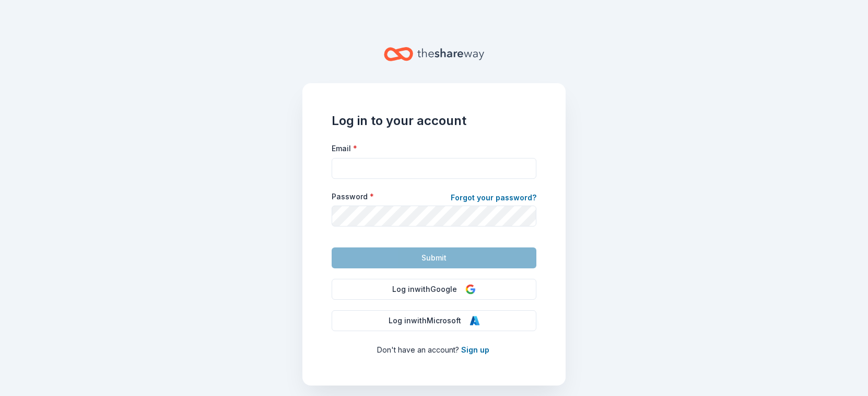 The image size is (868, 396). Describe the element at coordinates (434, 289) in the screenshot. I see `button: Log inwithGoogle` at that location.